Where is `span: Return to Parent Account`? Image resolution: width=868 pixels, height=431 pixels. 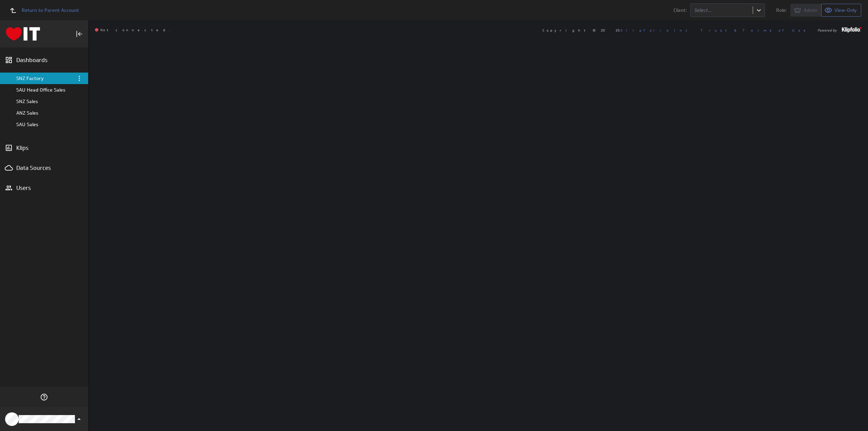
span: Return to Parent Account is located at coordinates (51, 10).